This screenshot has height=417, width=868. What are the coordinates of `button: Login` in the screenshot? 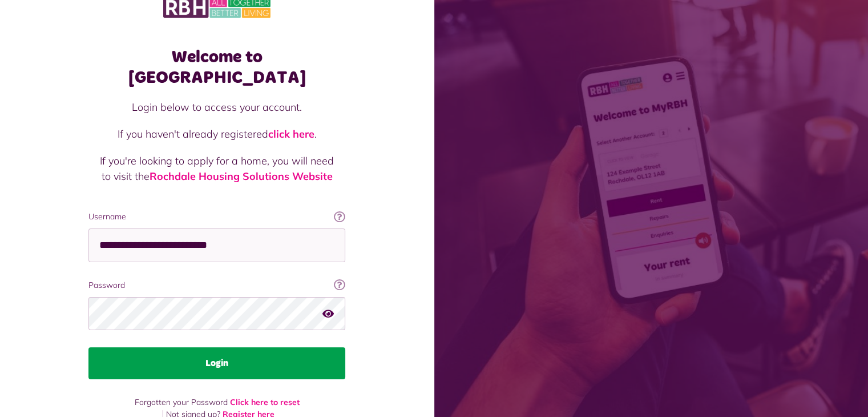 It's located at (217, 364).